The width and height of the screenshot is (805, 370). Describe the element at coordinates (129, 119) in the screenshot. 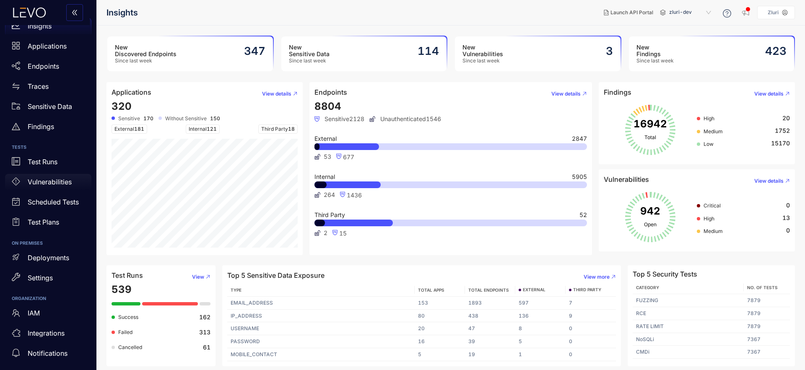

I see `span: Sensitive` at that location.